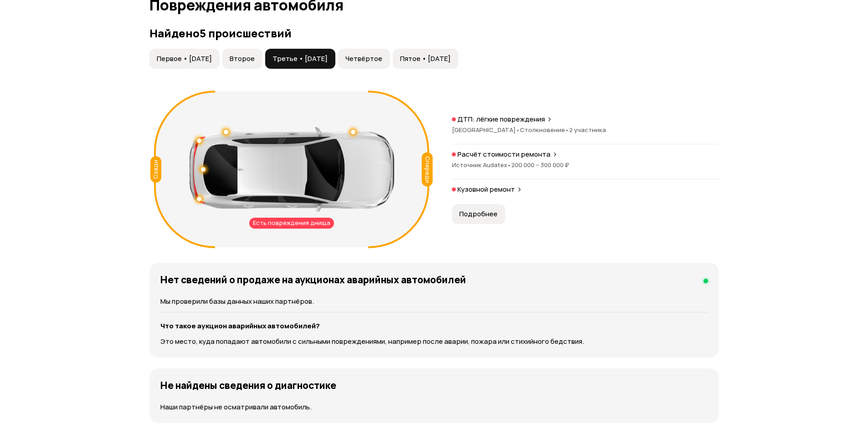 This screenshot has width=868, height=439. I want to click on p: Наши партнёры не осматривали автомобиль., so click(434, 408).